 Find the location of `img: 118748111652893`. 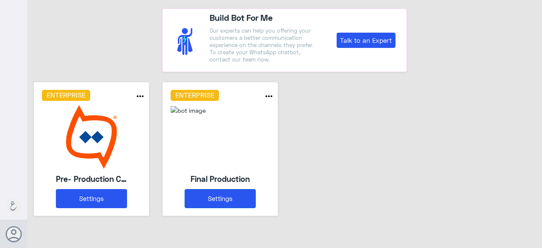

img: 118748111652893 is located at coordinates (188, 110).